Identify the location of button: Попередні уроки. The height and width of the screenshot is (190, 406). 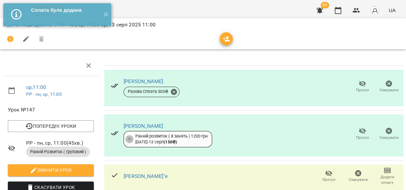
(51, 126).